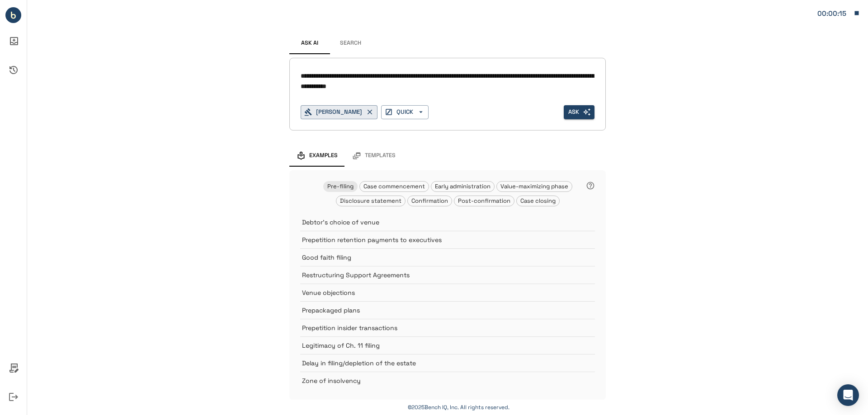 This screenshot has height=415, width=868. What do you see at coordinates (448, 239) in the screenshot?
I see `div: Prepetition retention payments to executives` at bounding box center [448, 239].